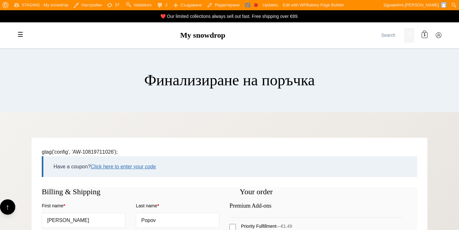 The height and width of the screenshot is (230, 459). Describe the element at coordinates (230, 166) in the screenshot. I see `div: Have a coupon?` at that location.